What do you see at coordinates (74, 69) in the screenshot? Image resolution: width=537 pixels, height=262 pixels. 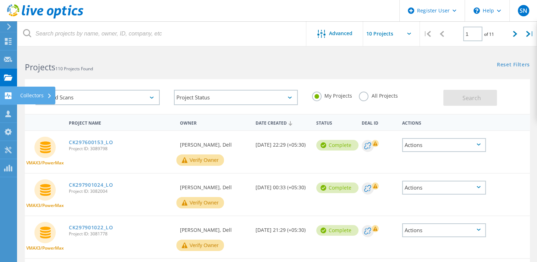 I see `span: 110 Projects Found` at bounding box center [74, 69].